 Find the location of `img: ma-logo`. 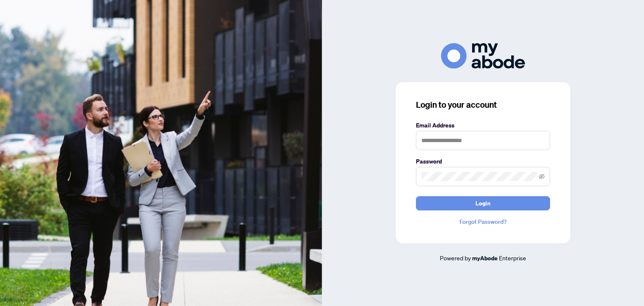

img: ma-logo is located at coordinates (483, 56).